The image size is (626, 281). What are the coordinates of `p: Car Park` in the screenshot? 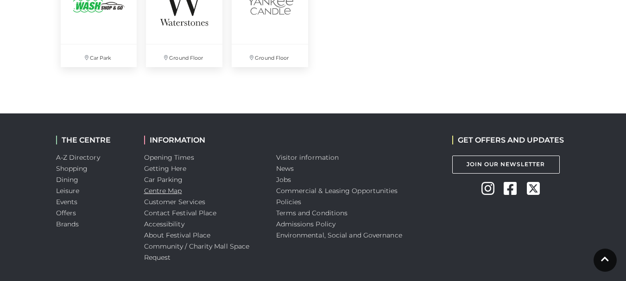 It's located at (99, 56).